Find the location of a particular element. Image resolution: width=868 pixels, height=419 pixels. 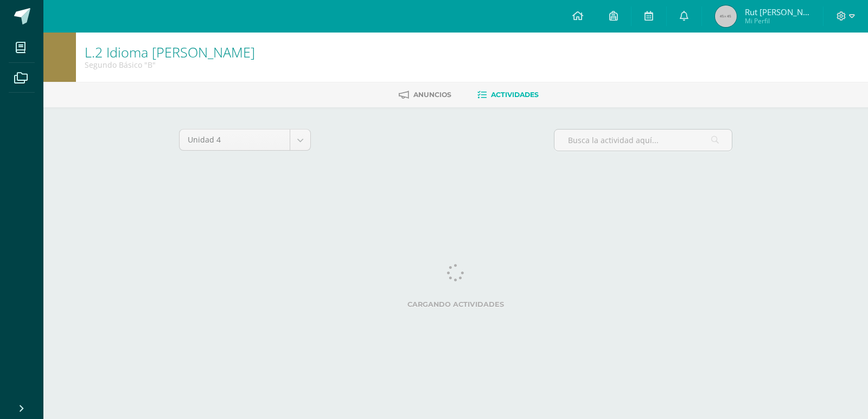

span: Actividades is located at coordinates (515, 94).